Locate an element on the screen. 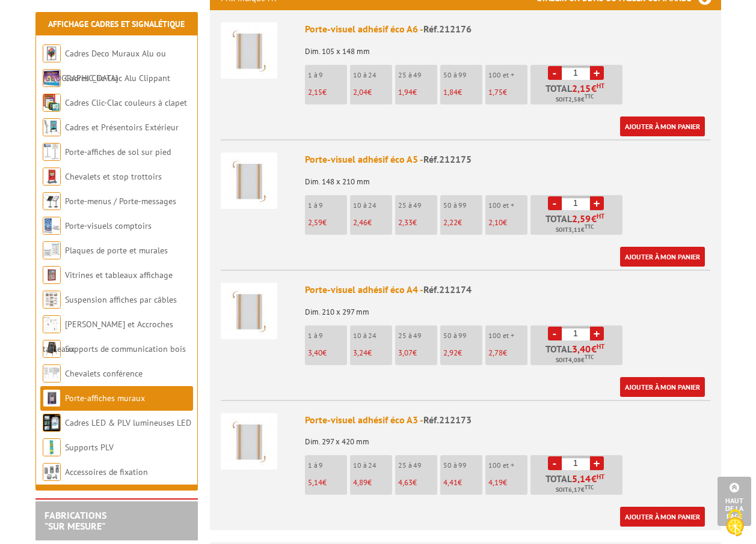 The height and width of the screenshot is (544, 756). span: 1,75 is located at coordinates (495, 92).